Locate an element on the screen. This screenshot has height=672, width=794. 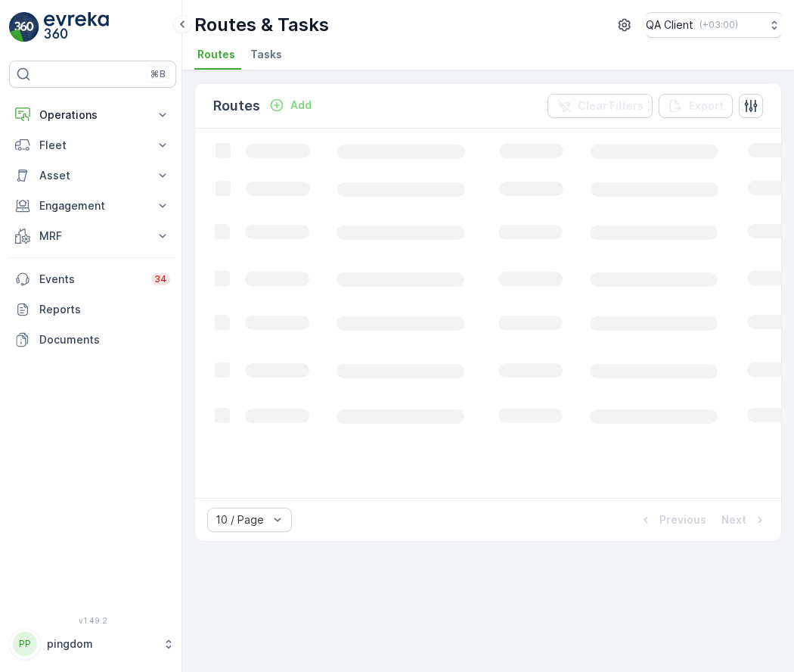
p: Operations is located at coordinates (92, 115).